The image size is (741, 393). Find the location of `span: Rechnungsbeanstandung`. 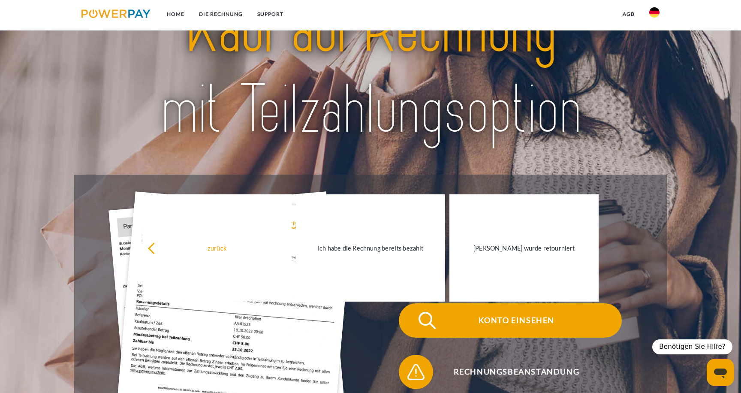

span: Rechnungsbeanstandung is located at coordinates (516, 372).